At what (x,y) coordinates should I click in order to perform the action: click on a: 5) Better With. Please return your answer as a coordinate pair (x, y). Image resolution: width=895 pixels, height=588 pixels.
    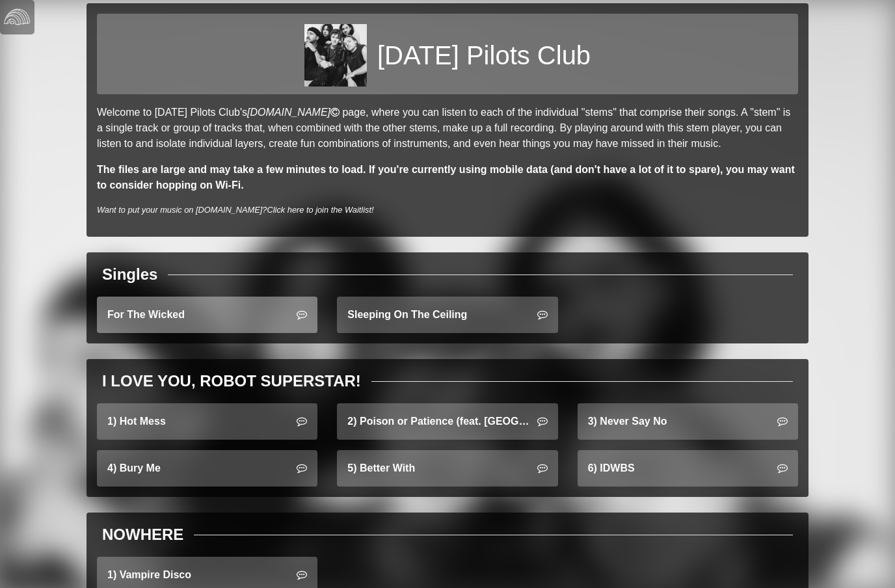
    Looking at the image, I should click on (447, 469).